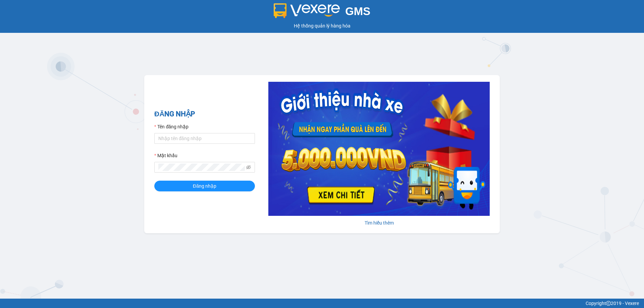 Image resolution: width=644 pixels, height=308 pixels. What do you see at coordinates (307, 11) in the screenshot?
I see `img: logo 2` at bounding box center [307, 11].